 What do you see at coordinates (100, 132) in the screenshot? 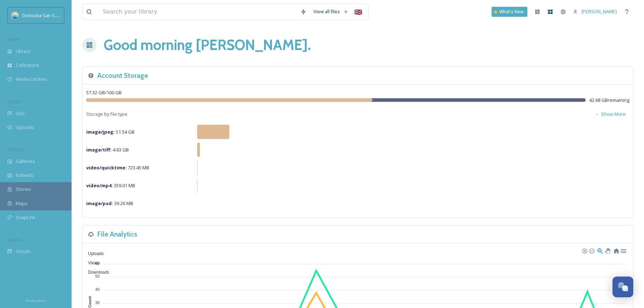
I see `strong: image/jpeg :` at bounding box center [100, 132].